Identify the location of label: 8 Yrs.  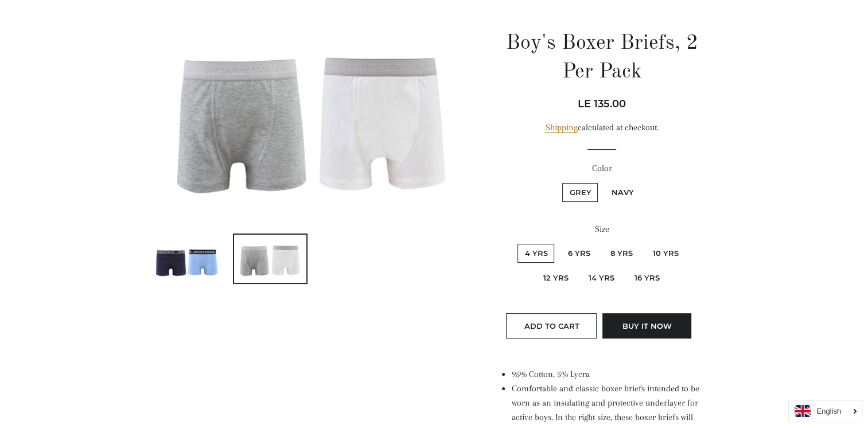
(621, 253).